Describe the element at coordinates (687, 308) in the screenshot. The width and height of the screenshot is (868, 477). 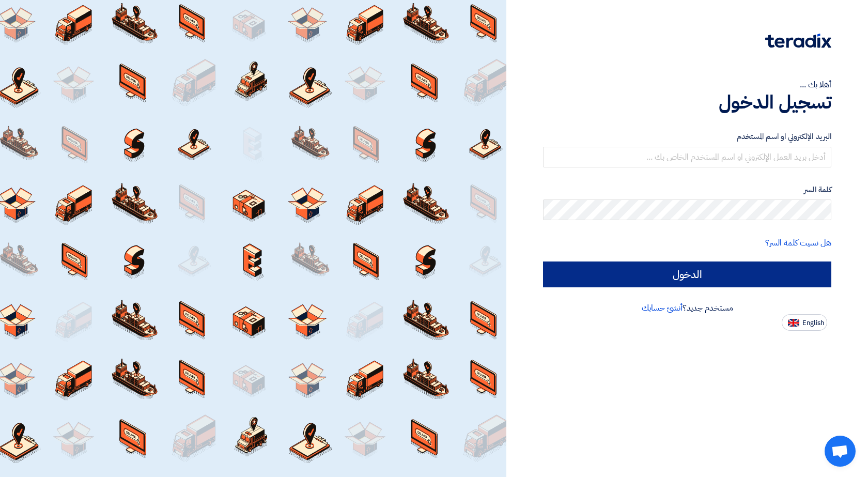
I see `div: مستخدم جديد؟` at that location.